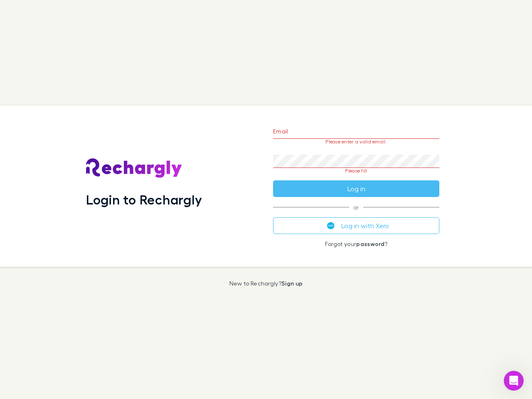 The width and height of the screenshot is (532, 399). What do you see at coordinates (356, 207) in the screenshot?
I see `span: or` at bounding box center [356, 207].